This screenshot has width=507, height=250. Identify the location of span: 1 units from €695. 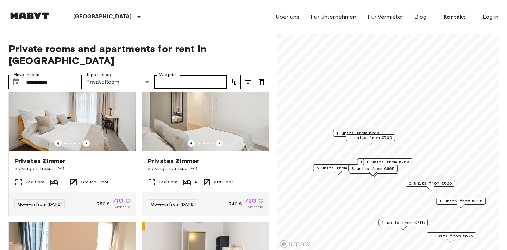
(451, 236).